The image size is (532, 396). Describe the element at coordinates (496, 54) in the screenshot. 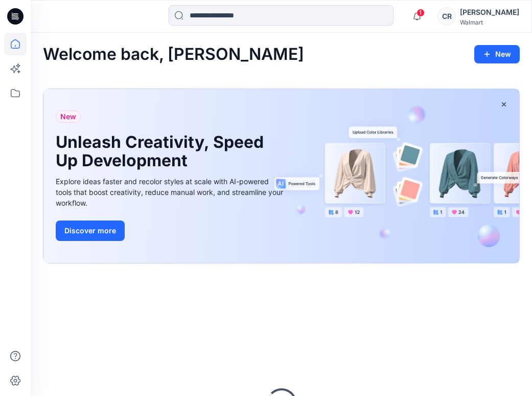

I see `button: New` at that location.